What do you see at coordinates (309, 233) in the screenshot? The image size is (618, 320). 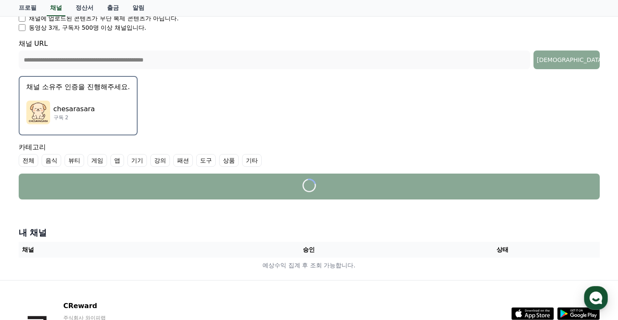 I see `h4: 내 채널` at bounding box center [309, 233].